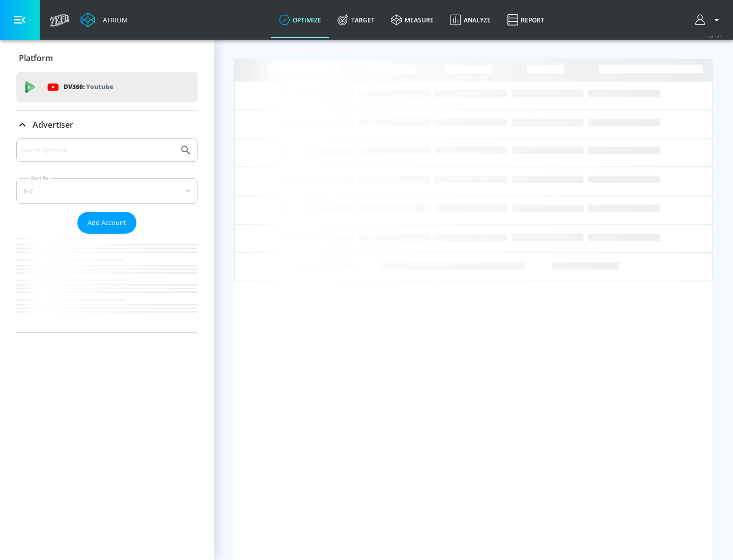 This screenshot has height=560, width=733. What do you see at coordinates (107, 283) in the screenshot?
I see `nav: list of Advertiser` at bounding box center [107, 283].